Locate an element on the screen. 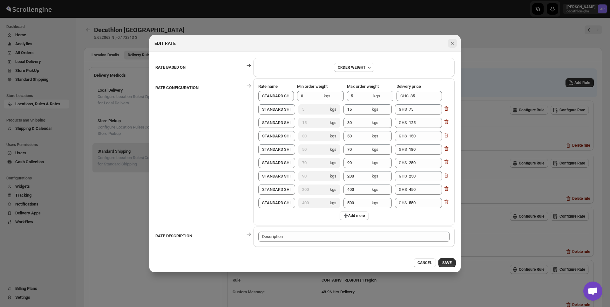 The height and width of the screenshot is (307, 610). th: RATE CONFIGURATION is located at coordinates (200, 152).